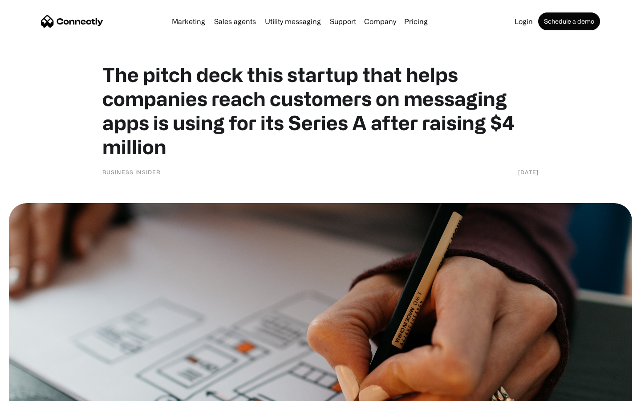 The image size is (641, 401). Describe the element at coordinates (235, 21) in the screenshot. I see `a: Sales agents` at that location.